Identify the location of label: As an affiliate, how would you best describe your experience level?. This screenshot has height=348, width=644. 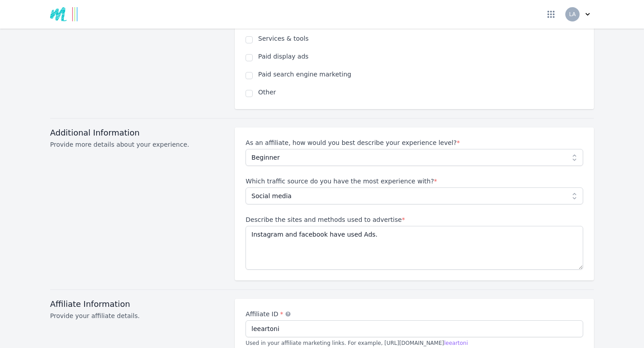
(414, 143).